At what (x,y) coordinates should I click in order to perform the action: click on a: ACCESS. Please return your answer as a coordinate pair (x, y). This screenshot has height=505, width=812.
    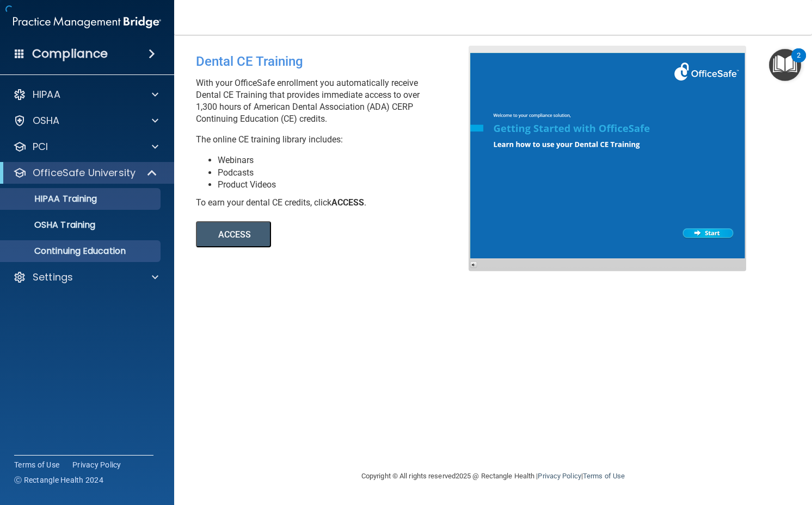
    Looking at the image, I should click on (345, 234).